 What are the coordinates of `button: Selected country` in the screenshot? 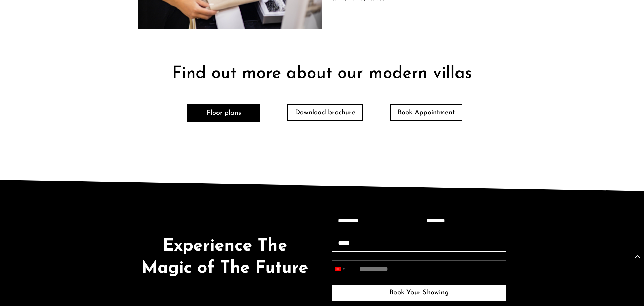 It's located at (340, 269).